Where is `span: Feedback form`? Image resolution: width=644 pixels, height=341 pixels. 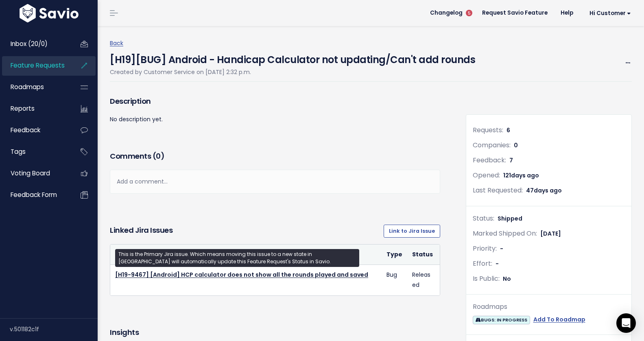
span: Feedback form is located at coordinates (34, 195).